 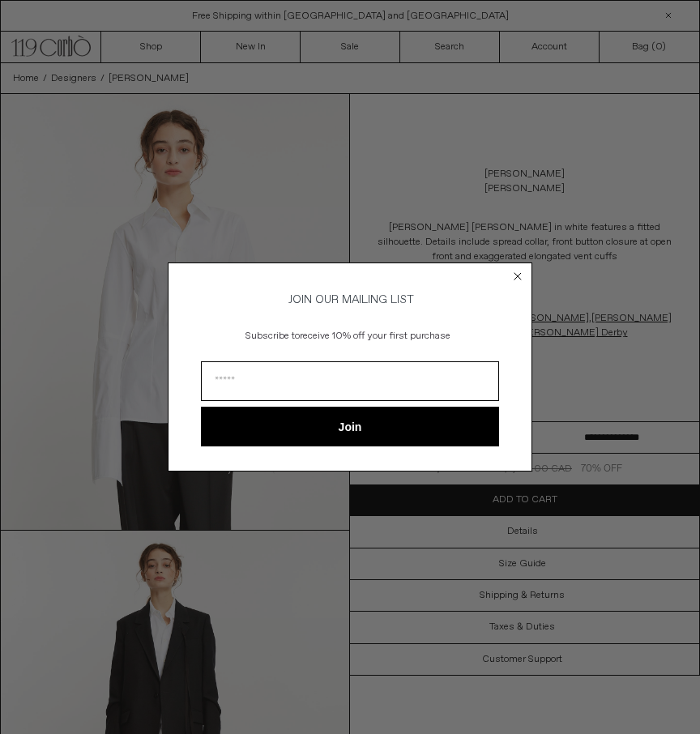 I want to click on span: receive 10% off your first purchase, so click(x=375, y=336).